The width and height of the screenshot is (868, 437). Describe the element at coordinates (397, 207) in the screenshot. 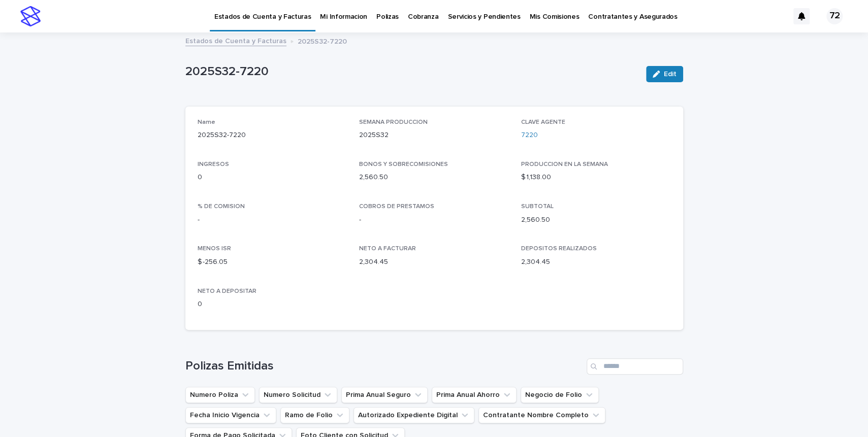

I see `span: COBROS DE PRESTAMOS` at that location.